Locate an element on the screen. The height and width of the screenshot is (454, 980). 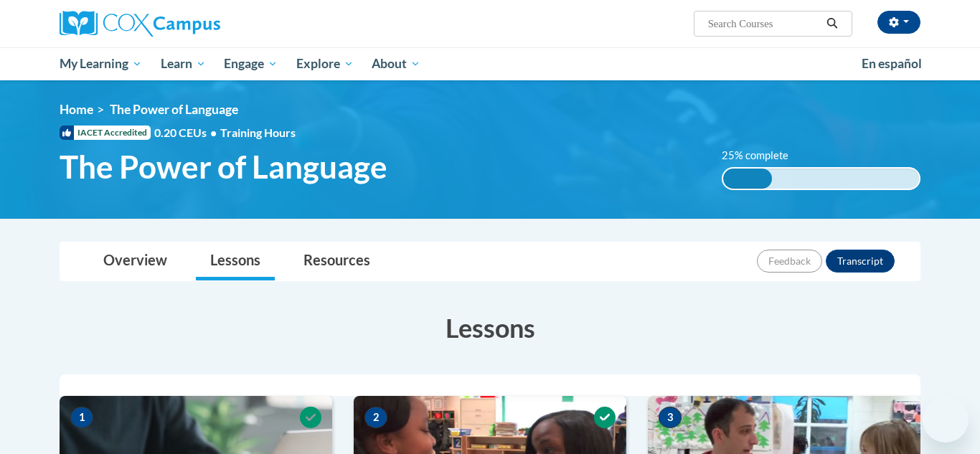
a: Resources is located at coordinates (336, 261).